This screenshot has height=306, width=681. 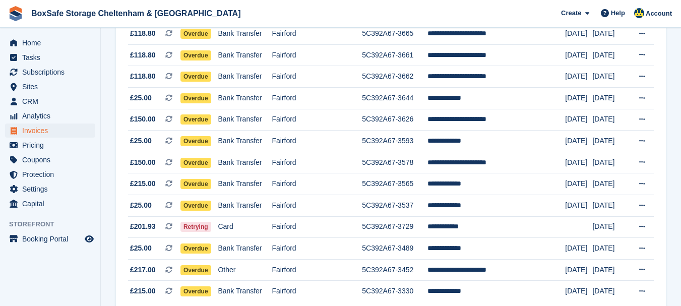 What do you see at coordinates (394, 98) in the screenshot?
I see `td: 5C392A67-3644` at bounding box center [394, 98].